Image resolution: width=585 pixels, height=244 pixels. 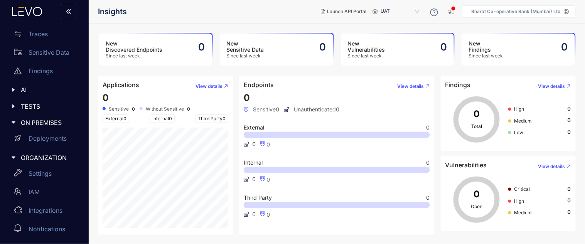 I want to click on span: warning, so click(x=18, y=71).